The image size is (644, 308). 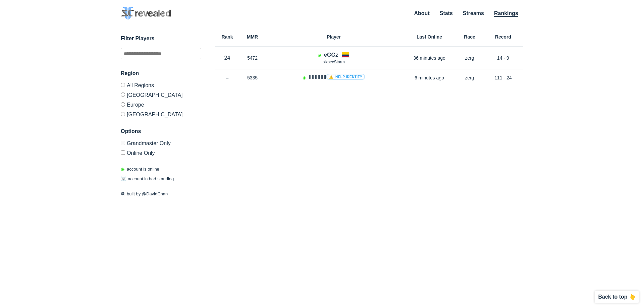 I want to click on h6: Race, so click(x=470, y=37).